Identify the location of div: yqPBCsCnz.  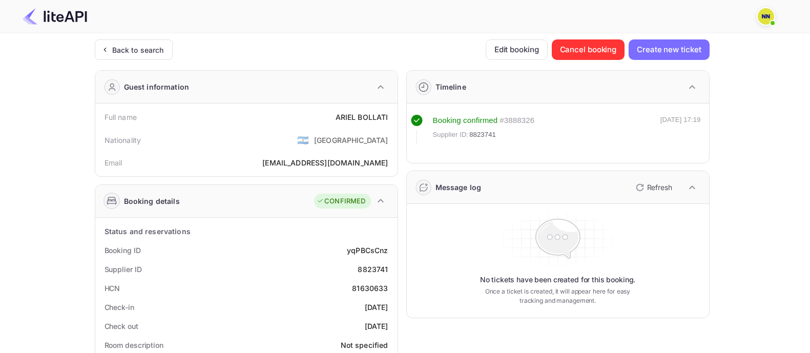
(367, 250).